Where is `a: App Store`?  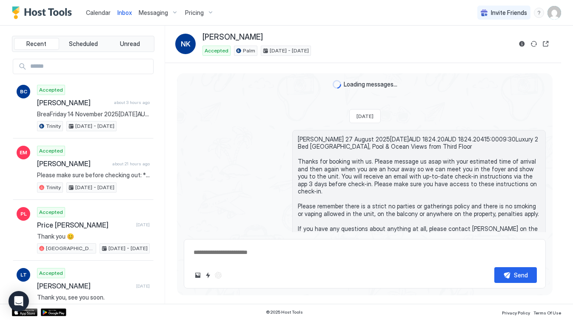 a: App Store is located at coordinates (25, 312).